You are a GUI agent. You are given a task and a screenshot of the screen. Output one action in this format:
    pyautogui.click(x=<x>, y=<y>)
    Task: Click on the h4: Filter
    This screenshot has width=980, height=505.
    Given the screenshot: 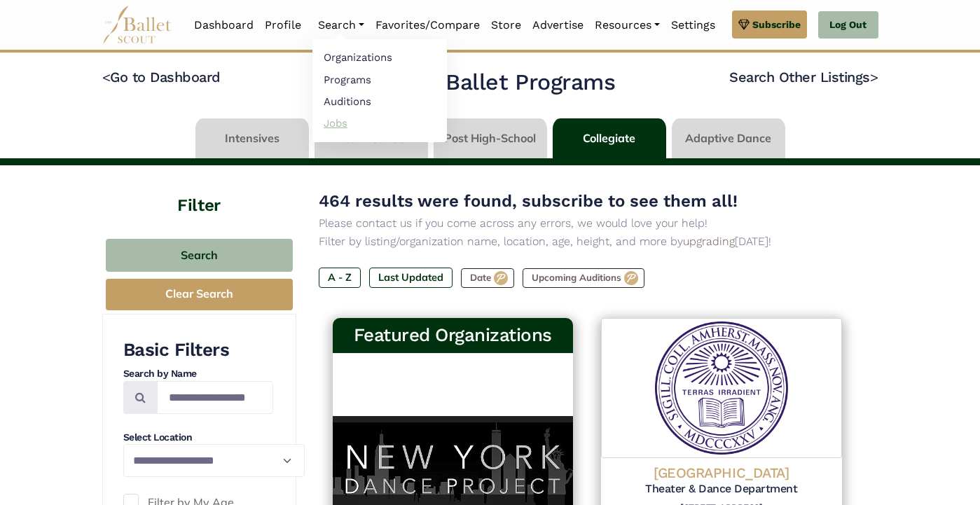 What is the action you would take?
    pyautogui.click(x=199, y=191)
    